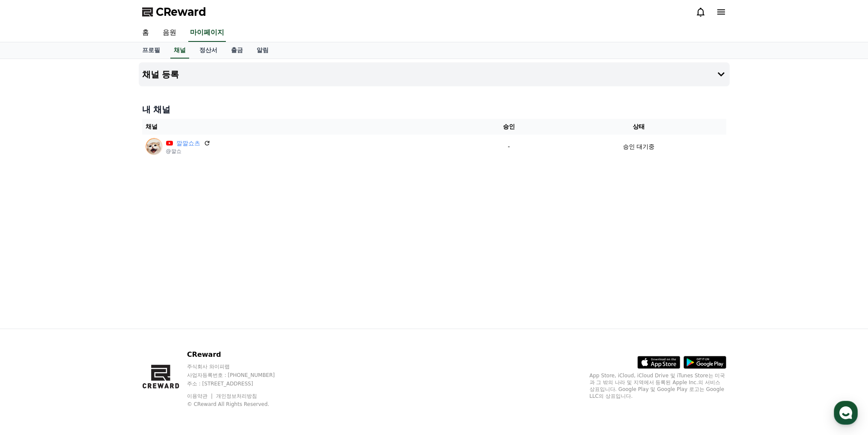  I want to click on p: App Store, iCloud, iCloud Drive 및 iTunes Store는 미국과 그 밖의 나라 및 지역에서 등록된 Apple Inc.의 서비스 상표입니다. Goo..., so click(658, 386).